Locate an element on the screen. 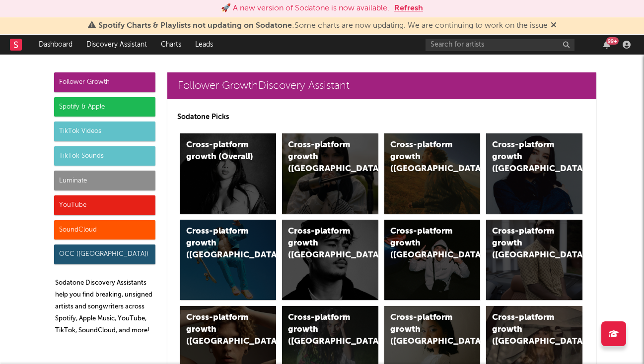  button: 99+ is located at coordinates (607, 45).